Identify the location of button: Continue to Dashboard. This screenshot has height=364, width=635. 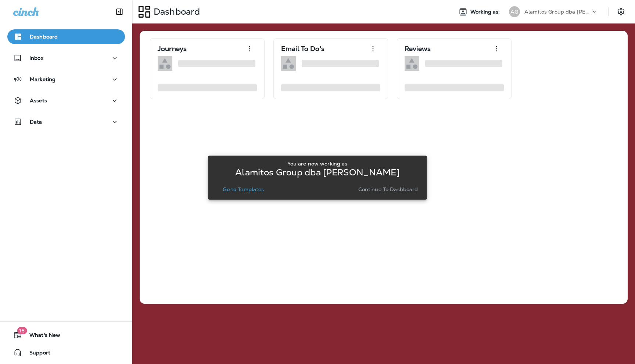
(388, 190).